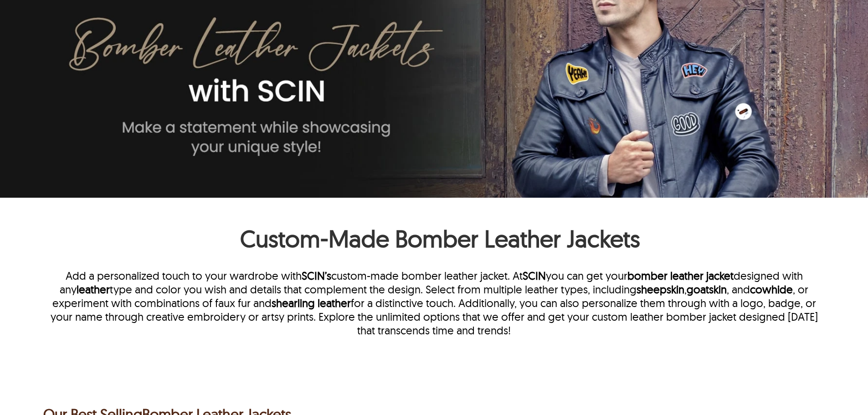  Describe the element at coordinates (434, 303) in the screenshot. I see `p: Add a personalized touch to your wardrobe with custom-made bomber leather jacket. At you can get ...` at that location.